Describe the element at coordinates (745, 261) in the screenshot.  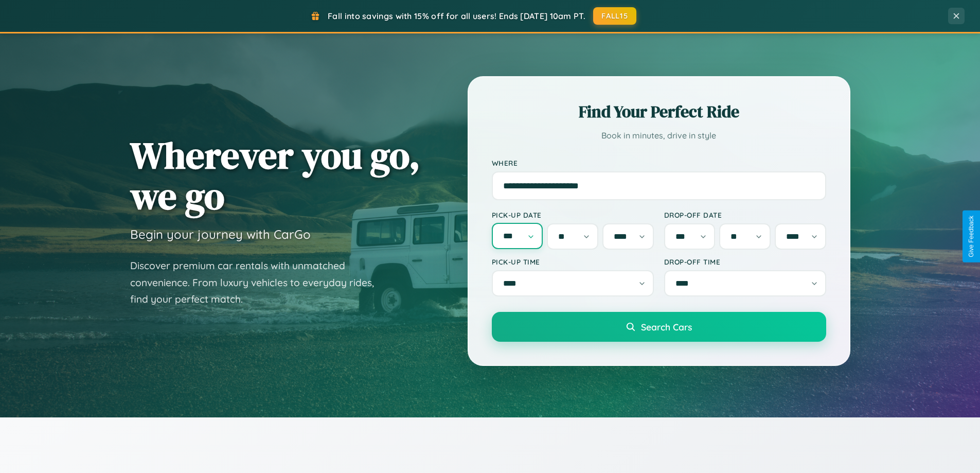
I see `label: Drop-off Time` at that location.